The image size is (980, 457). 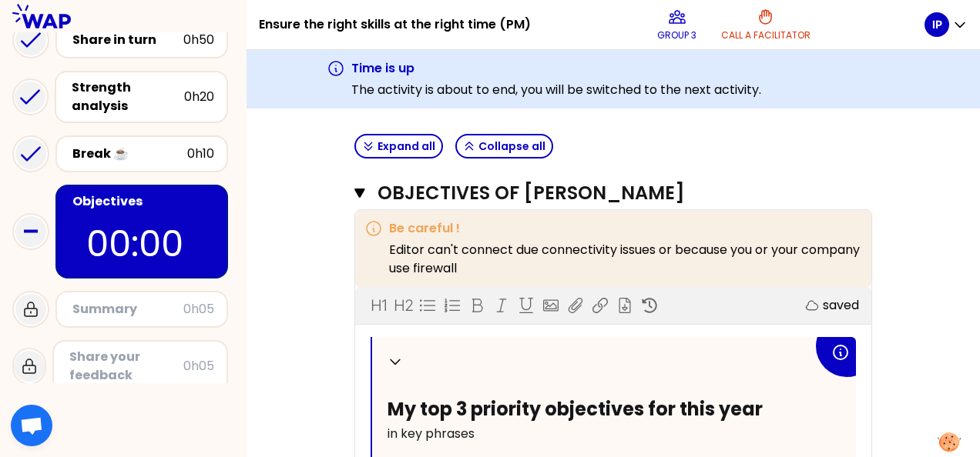 What do you see at coordinates (200, 154) in the screenshot?
I see `div: 0h10` at bounding box center [200, 154].